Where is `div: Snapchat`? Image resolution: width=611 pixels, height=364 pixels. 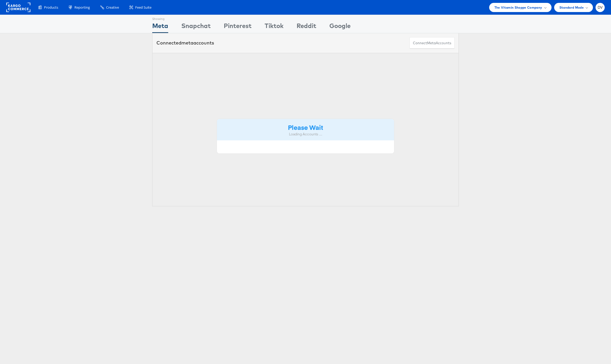
div: Snapchat is located at coordinates (196, 27).